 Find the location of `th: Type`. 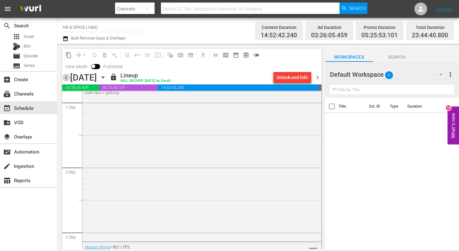

th: Type is located at coordinates (395, 107).